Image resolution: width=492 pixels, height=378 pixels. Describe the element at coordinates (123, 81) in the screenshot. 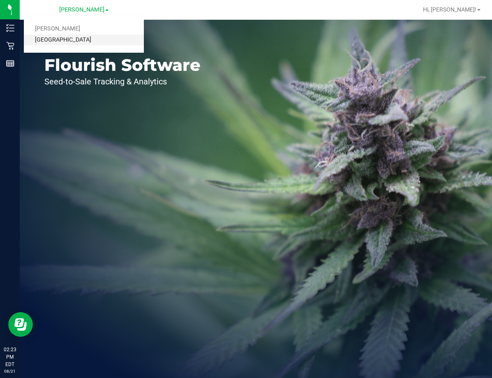

I see `p: Seed-to-Sale Tracking & Analytics` at that location.